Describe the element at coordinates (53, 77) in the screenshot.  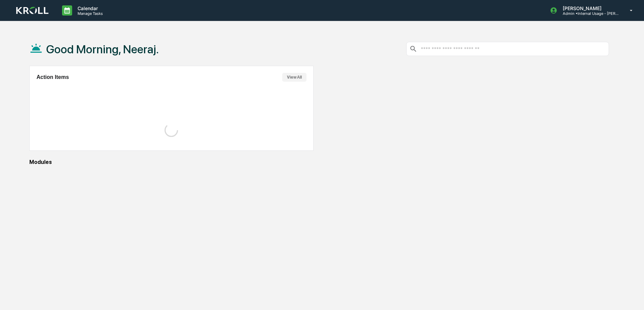
I see `h2: Action Items` at that location.